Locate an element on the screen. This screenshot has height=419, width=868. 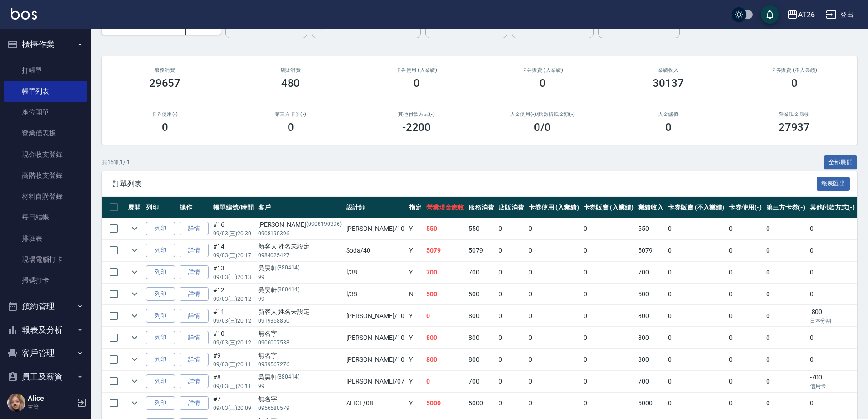
td: Soda /40 is located at coordinates (375, 251).